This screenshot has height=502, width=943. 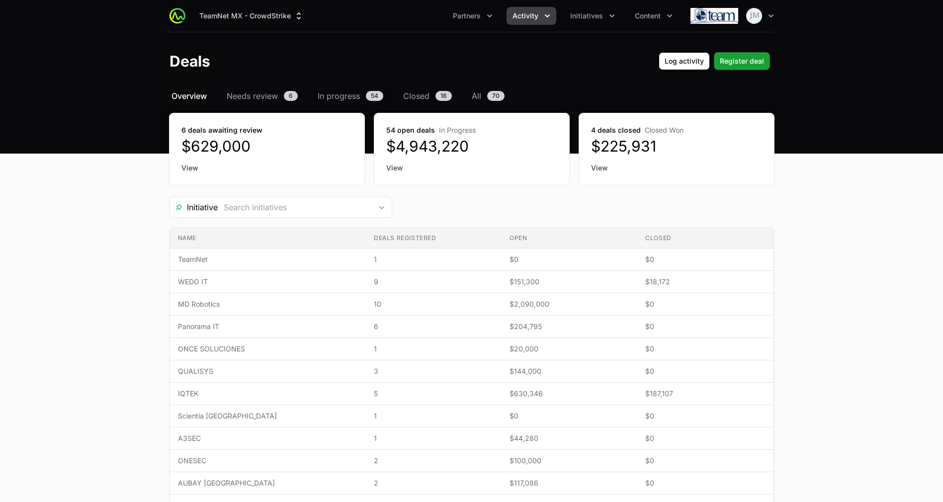 What do you see at coordinates (268, 461) in the screenshot?
I see `span: ONESEC` at bounding box center [268, 461].